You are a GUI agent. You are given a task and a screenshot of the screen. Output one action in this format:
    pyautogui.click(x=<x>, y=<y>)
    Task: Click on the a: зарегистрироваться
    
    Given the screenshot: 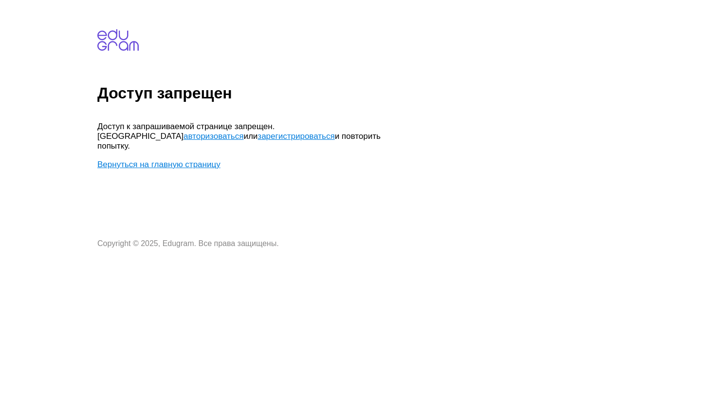 What is the action you would take?
    pyautogui.click(x=296, y=136)
    